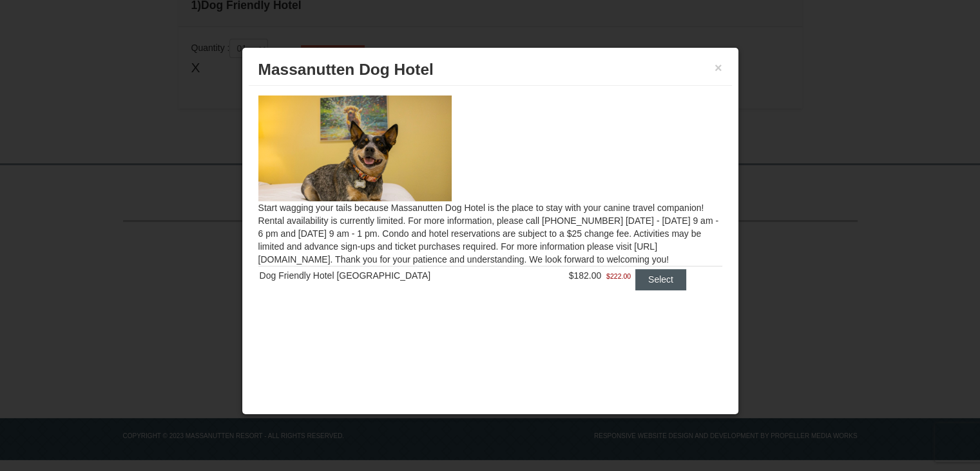  Describe the element at coordinates (618, 276) in the screenshot. I see `span: $222.00` at that location.